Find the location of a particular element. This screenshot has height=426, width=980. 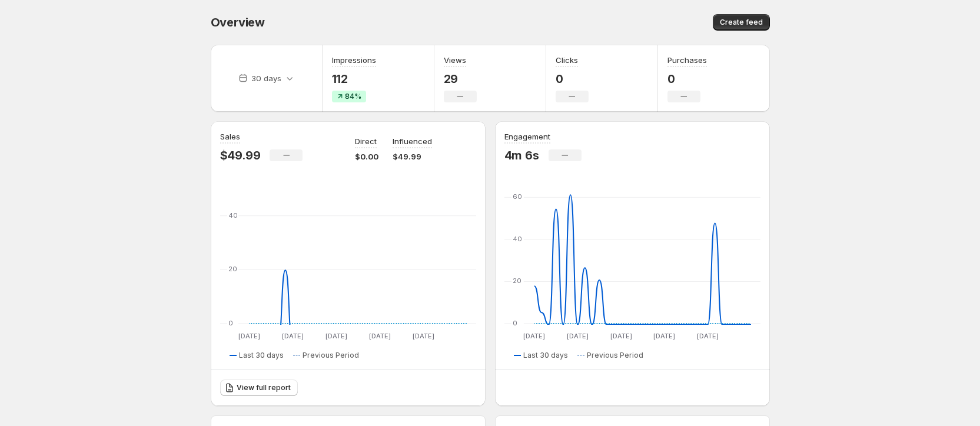

p: Influenced is located at coordinates (412, 141).